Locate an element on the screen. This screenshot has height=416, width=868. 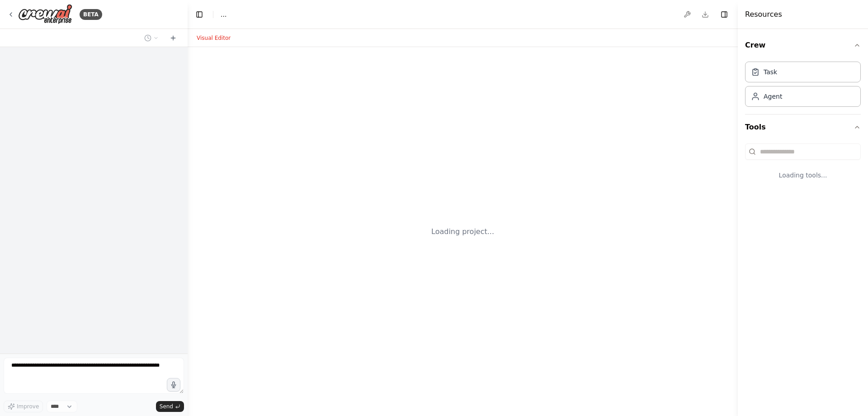
img: Logo is located at coordinates (45, 14).